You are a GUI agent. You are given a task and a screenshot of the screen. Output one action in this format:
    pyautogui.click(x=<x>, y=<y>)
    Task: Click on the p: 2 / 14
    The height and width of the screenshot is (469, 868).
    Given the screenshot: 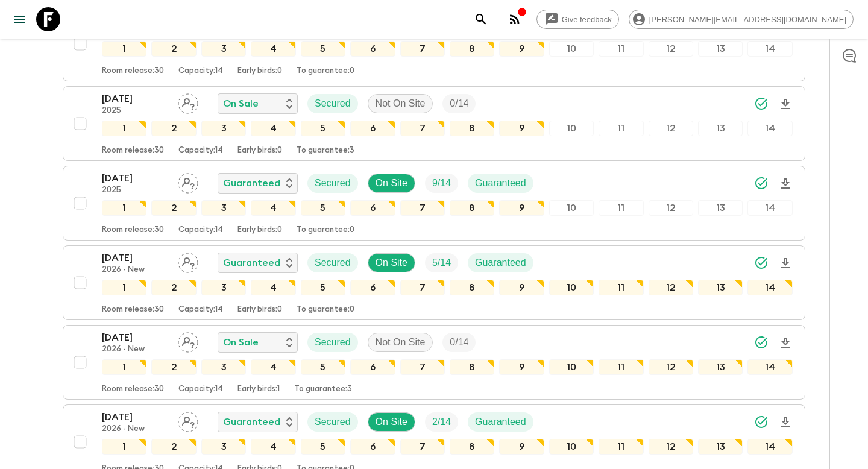 What is the action you would take?
    pyautogui.click(x=442, y=422)
    